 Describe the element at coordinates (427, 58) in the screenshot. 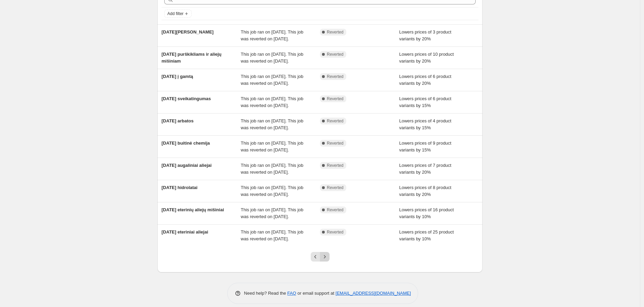

I see `span: Lowers prices of 10 product variants by 20%` at that location.